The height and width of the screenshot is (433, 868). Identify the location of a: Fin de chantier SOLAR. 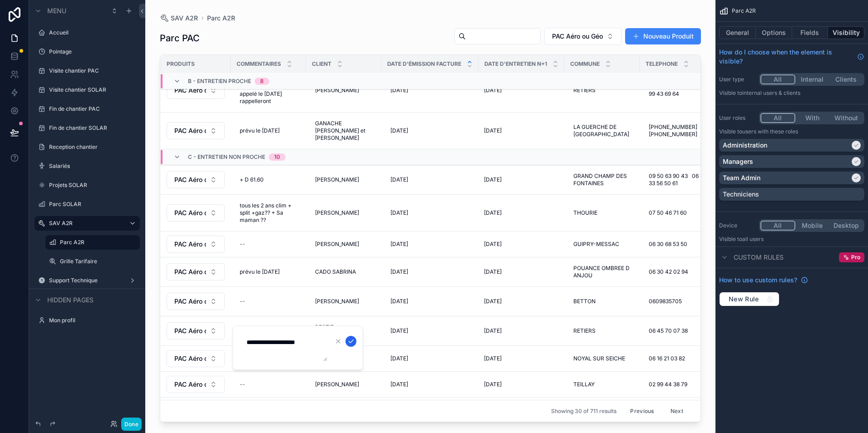
(94, 128).